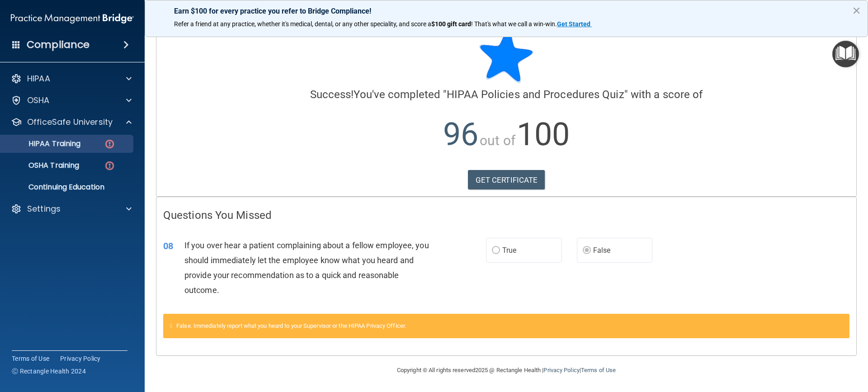 This screenshot has width=868, height=392. What do you see at coordinates (332, 95) in the screenshot?
I see `span: Success!` at bounding box center [332, 95].